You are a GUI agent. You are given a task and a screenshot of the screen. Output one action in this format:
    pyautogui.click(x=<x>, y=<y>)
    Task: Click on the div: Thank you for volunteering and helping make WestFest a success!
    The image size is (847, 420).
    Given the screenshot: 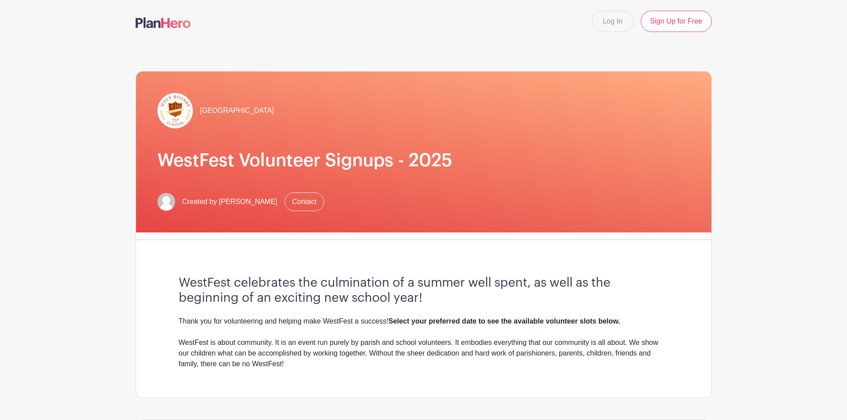 What is the action you would take?
    pyautogui.click(x=424, y=321)
    